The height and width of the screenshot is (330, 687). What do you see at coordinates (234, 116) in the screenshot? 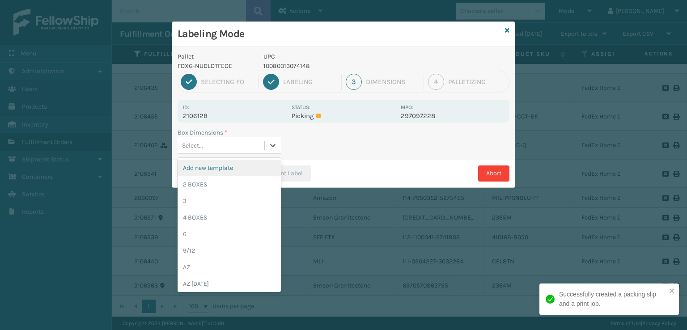
I see `p: 2106128` at bounding box center [234, 116].